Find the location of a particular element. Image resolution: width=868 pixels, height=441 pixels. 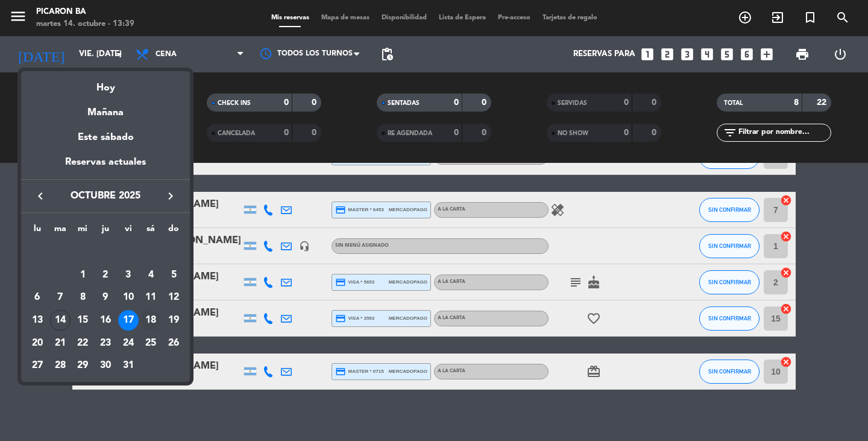

td: 24 de octubre de 2025 is located at coordinates (129, 344).